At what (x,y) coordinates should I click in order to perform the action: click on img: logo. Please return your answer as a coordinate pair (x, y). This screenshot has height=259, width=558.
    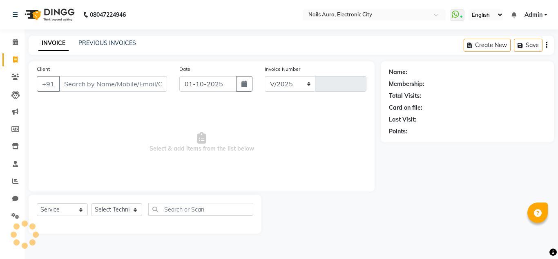
    Looking at the image, I should click on (49, 15).